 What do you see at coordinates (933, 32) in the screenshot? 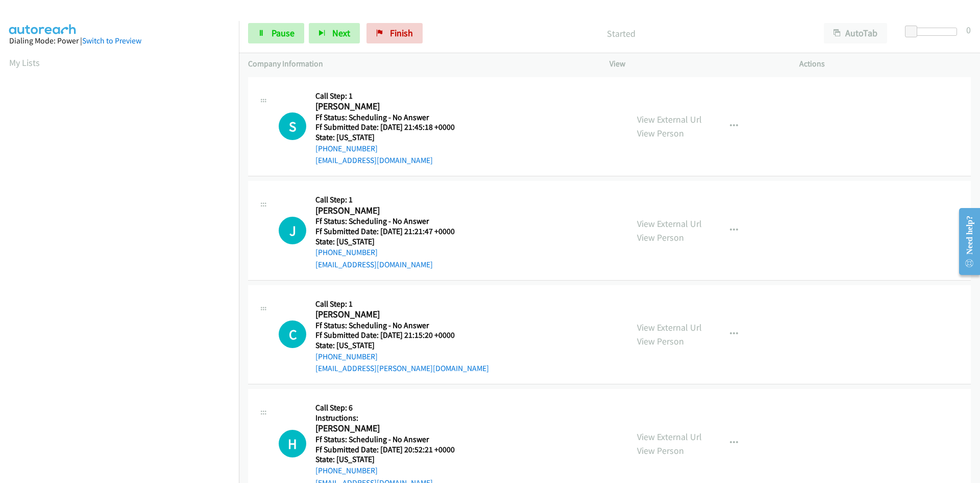
I see `div: Delay between calls (in seconds)` at bounding box center [933, 32].